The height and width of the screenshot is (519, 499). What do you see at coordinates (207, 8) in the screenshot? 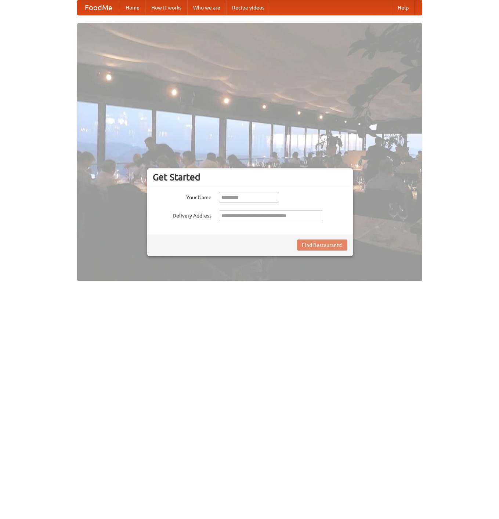
I see `a: Who we are` at bounding box center [207, 8].